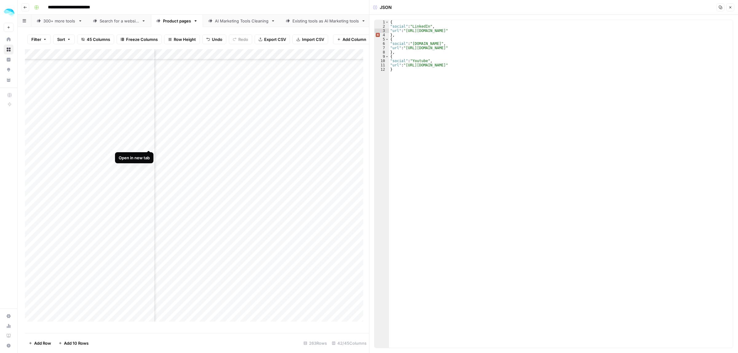 The width and height of the screenshot is (738, 353). Describe the element at coordinates (59, 21) in the screenshot. I see `div: 300+ more tools` at that location.